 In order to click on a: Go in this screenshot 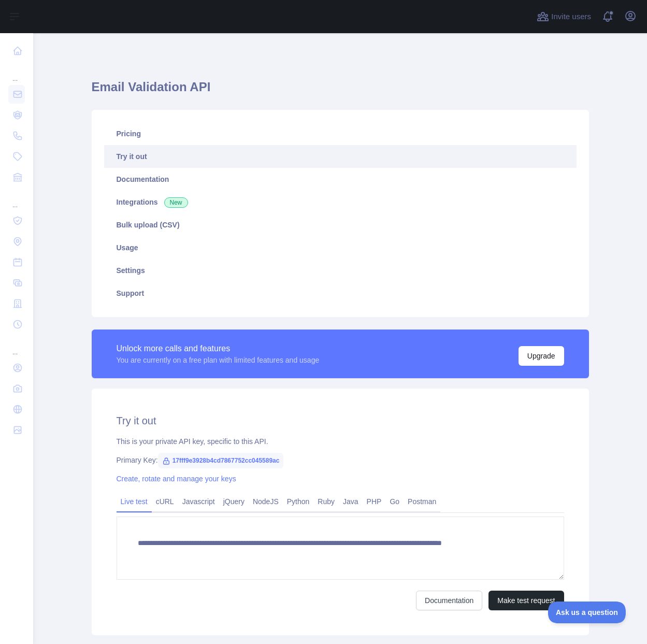, I will do `click(395, 501)`.